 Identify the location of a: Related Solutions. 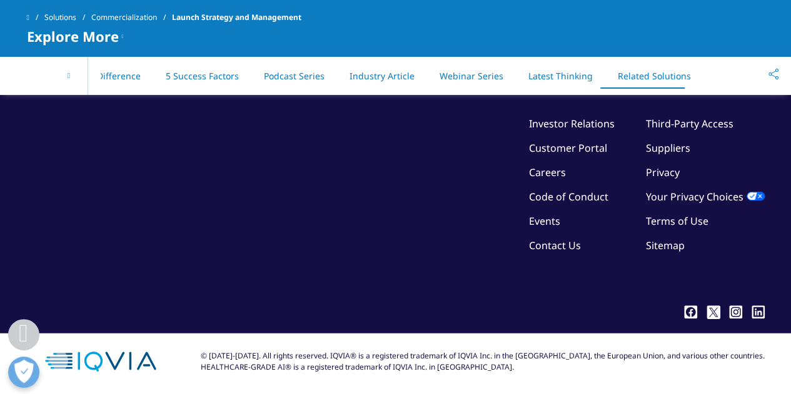
(654, 76).